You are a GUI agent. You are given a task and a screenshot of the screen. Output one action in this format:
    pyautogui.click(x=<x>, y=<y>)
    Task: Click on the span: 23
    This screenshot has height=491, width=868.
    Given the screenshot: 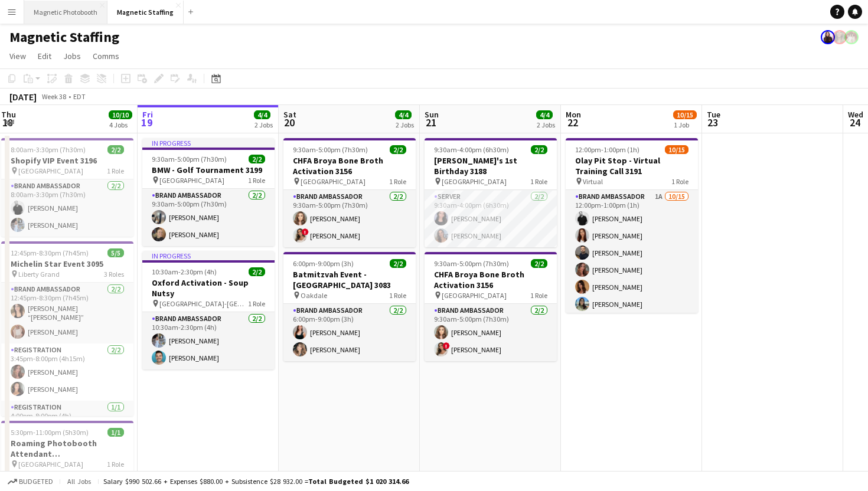 What is the action you would take?
    pyautogui.click(x=713, y=122)
    